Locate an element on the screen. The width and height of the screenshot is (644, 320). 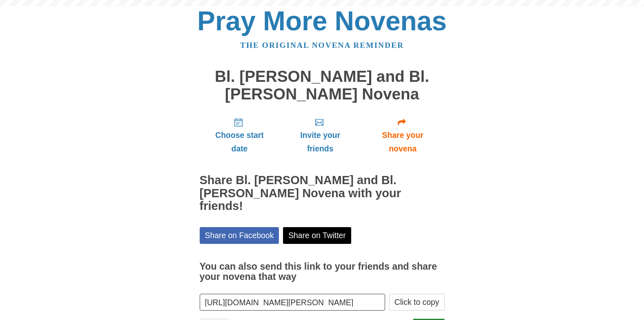
button: Click to copy is located at coordinates (417, 302).